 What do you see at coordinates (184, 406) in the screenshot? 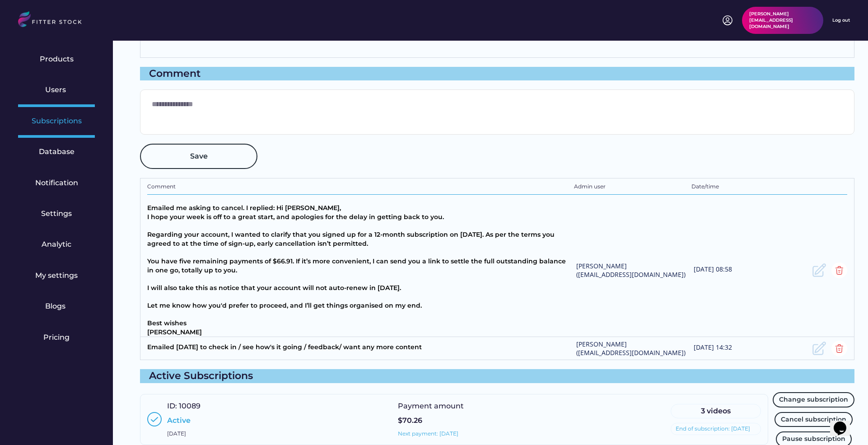
I see `div: ID: 10089` at bounding box center [184, 406].